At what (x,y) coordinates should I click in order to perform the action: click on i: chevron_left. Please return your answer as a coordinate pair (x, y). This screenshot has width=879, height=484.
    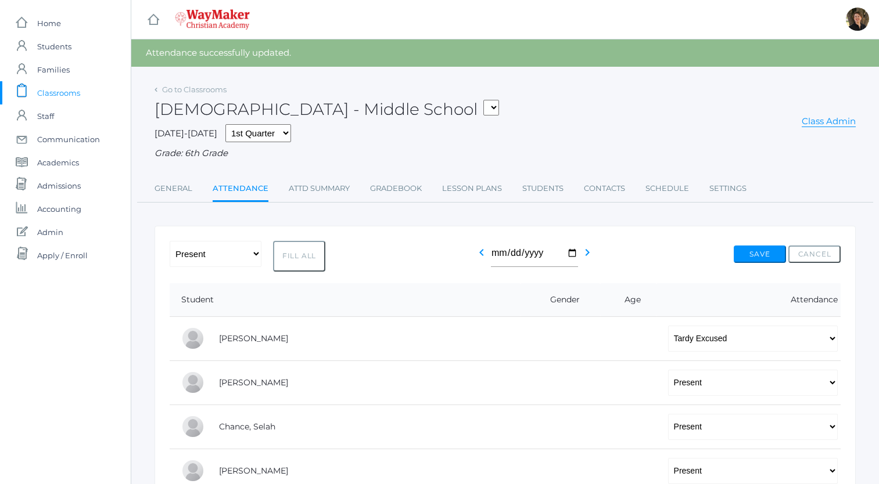
    Looking at the image, I should click on (482, 253).